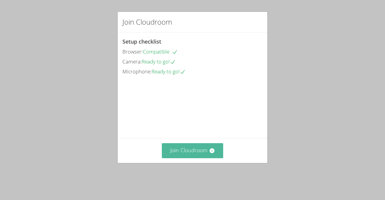 Image resolution: width=385 pixels, height=200 pixels. What do you see at coordinates (133, 51) in the screenshot?
I see `span: Browser:` at bounding box center [133, 51].